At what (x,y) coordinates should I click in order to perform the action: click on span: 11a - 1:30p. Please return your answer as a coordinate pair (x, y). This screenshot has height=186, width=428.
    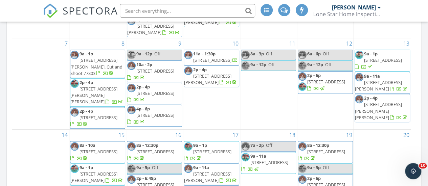
    Looking at the image, I should click on (204, 54).